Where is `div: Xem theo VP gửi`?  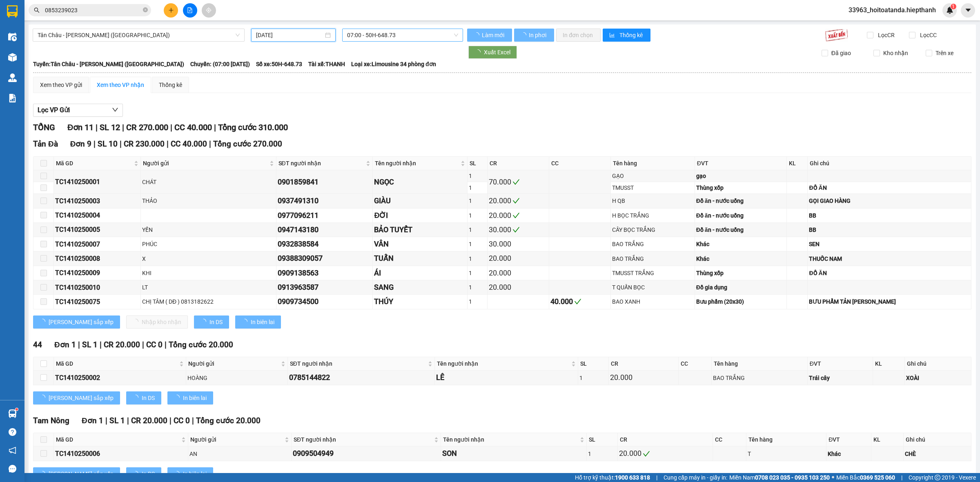 div: Xem theo VP gửi is located at coordinates (61, 85).